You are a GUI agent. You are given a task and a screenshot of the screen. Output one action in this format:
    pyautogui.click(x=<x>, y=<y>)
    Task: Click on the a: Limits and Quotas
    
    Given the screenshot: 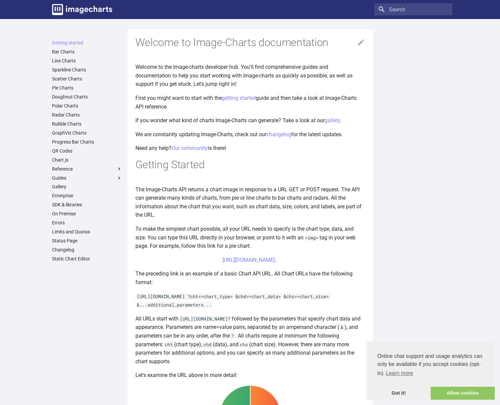 What is the action you would take?
    pyautogui.click(x=87, y=231)
    